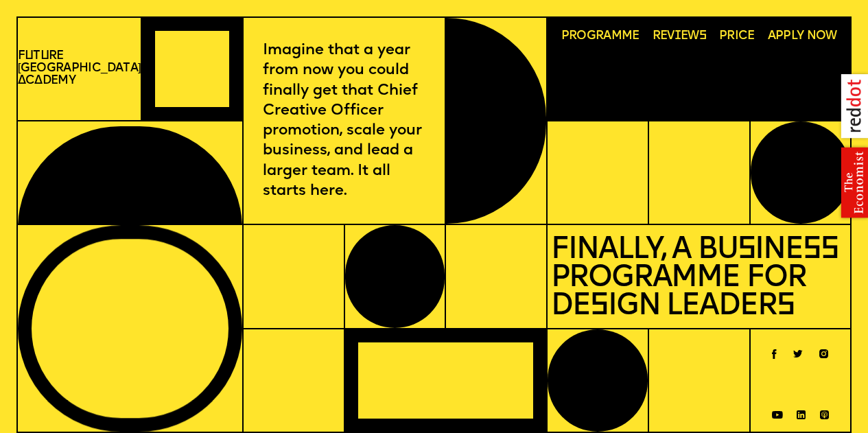 This screenshot has width=868, height=433. What do you see at coordinates (343, 121) in the screenshot?
I see `p: Imagine that a year from now you could finally get that Chief Creative Officer promotion, scale y...` at bounding box center [343, 121].